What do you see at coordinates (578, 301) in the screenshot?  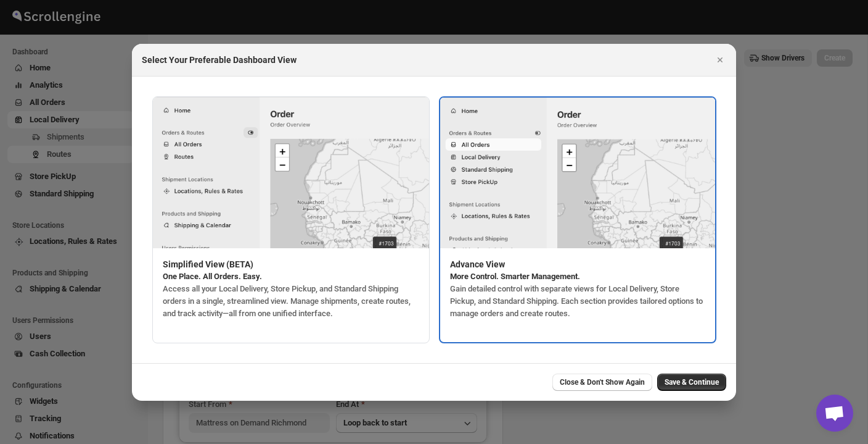 I see `p: Gain detailed control with separate views for Local Delivery, Store Pickup, and Standard Shipping...` at bounding box center [578, 301].